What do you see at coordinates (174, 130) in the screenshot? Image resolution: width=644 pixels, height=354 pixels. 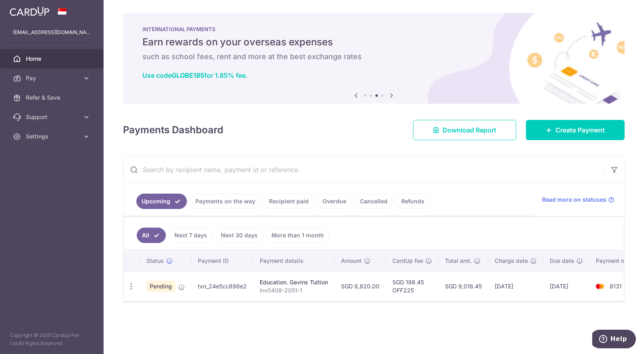 I see `h4: Payments Dashboard` at bounding box center [174, 130].